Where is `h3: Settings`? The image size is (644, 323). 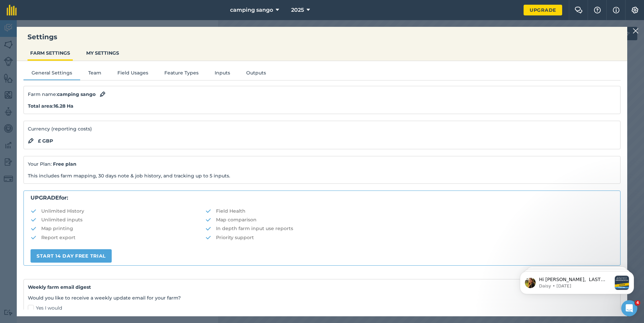 h3: Settings is located at coordinates (322, 37).